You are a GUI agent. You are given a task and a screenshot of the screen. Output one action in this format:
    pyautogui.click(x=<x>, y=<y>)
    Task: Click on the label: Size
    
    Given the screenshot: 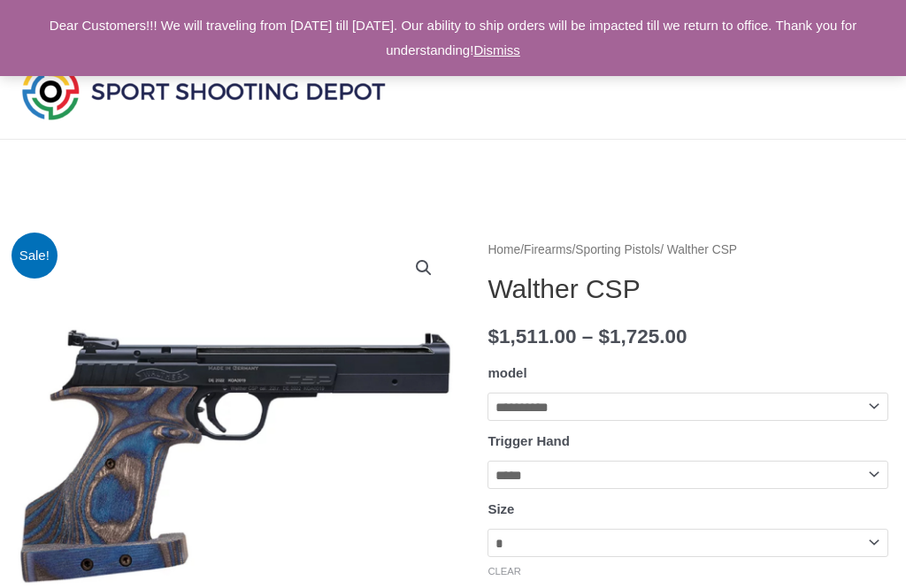 What is the action you would take?
    pyautogui.click(x=501, y=509)
    